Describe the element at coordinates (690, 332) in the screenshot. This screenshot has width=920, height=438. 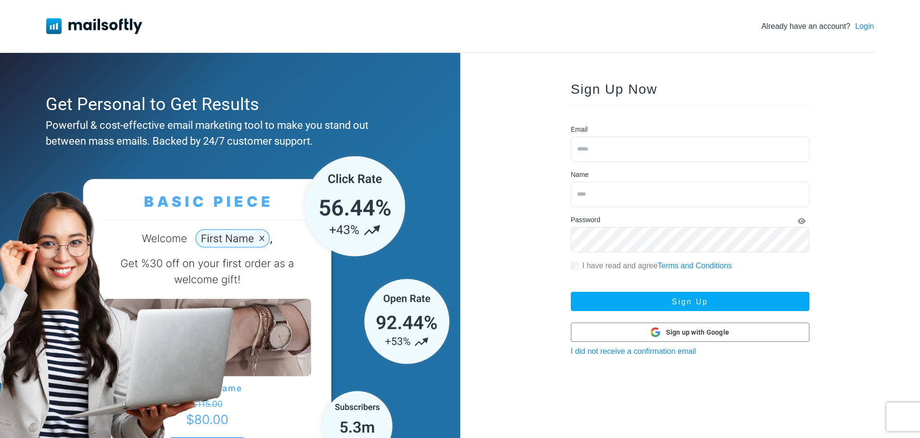
I see `button: Sign up with Google` at that location.